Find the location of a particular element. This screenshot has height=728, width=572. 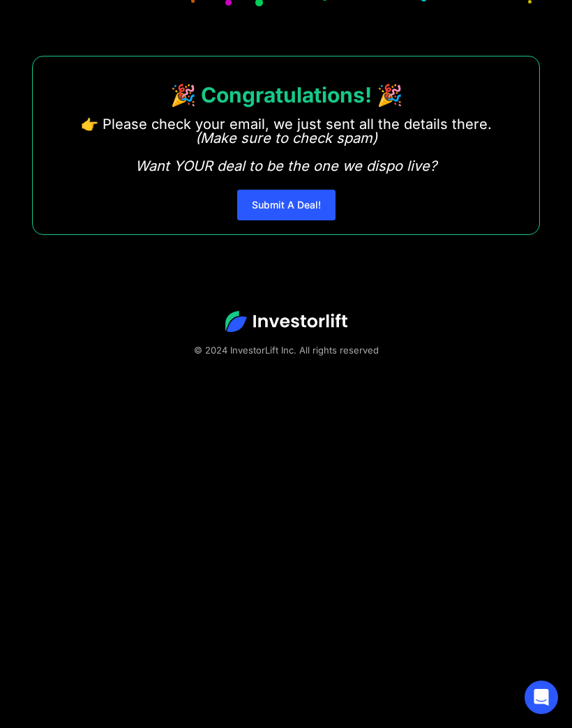

p: 👉 Please check your email, we just sent all the details there. ‍ is located at coordinates (286, 145).